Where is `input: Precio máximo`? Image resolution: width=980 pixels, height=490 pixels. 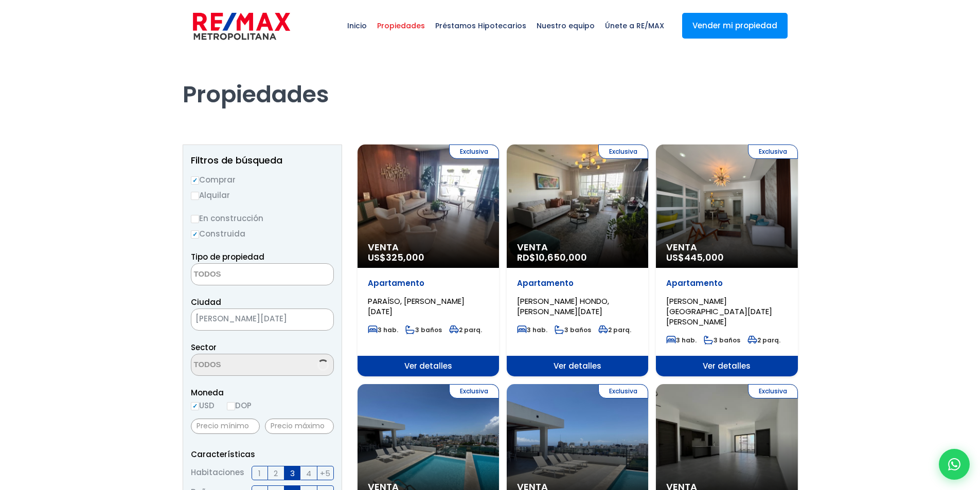
input: Precio máximo is located at coordinates (300, 427).